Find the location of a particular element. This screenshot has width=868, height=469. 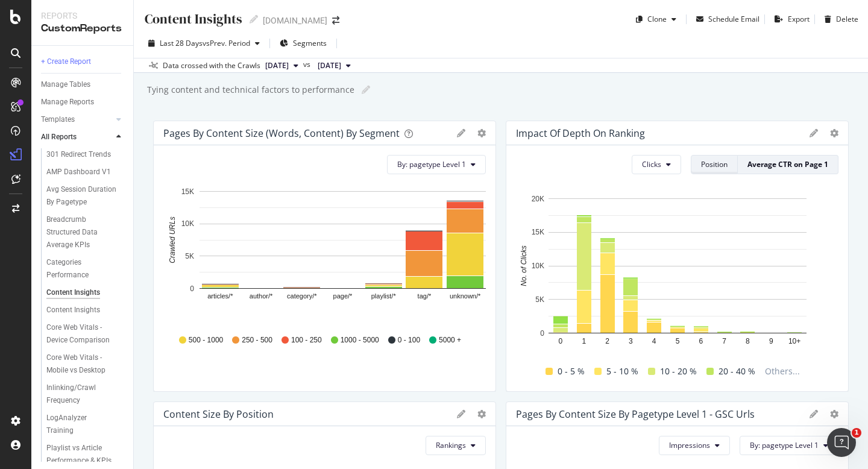

div: AMP Dashboard V1 is located at coordinates (79, 172).